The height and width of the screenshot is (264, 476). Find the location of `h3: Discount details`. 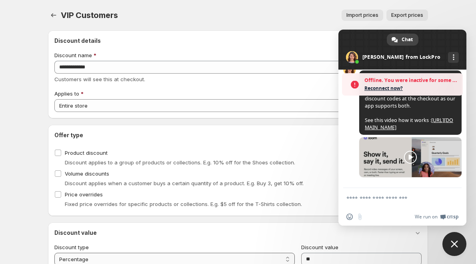

h3: Discount details is located at coordinates (78, 41).